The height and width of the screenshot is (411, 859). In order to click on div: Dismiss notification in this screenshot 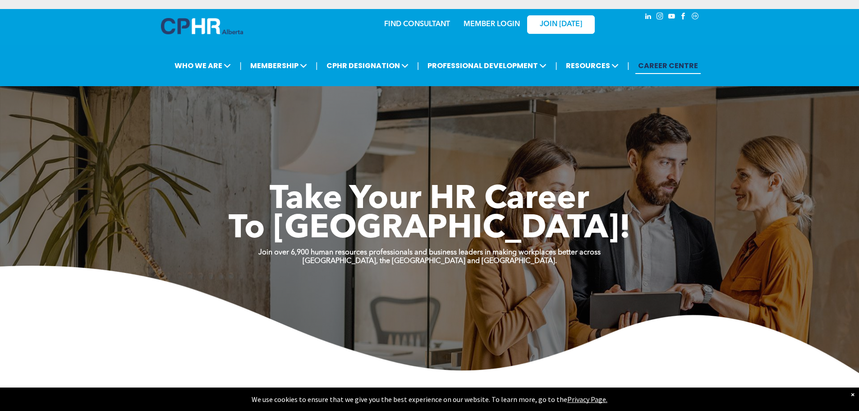, I will do `click(852, 394)`.